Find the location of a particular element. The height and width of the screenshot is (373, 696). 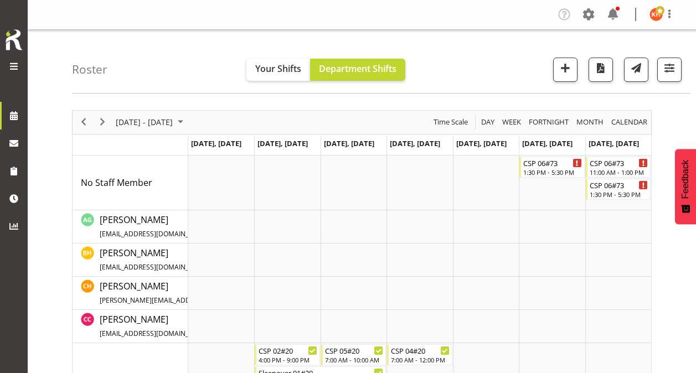

button: Previous is located at coordinates (84, 122).